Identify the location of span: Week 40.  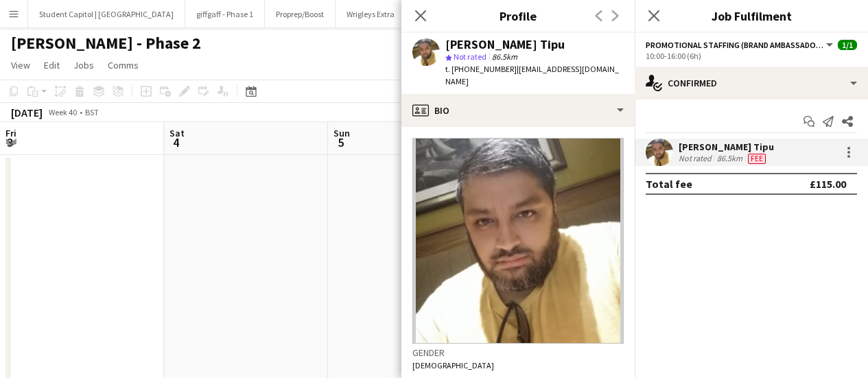
(62, 112).